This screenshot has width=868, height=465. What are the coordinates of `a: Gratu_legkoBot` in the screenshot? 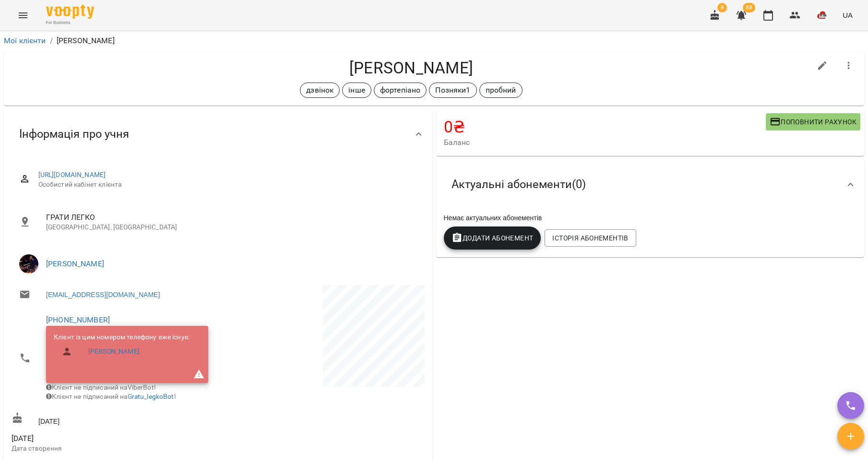 It's located at (150, 396).